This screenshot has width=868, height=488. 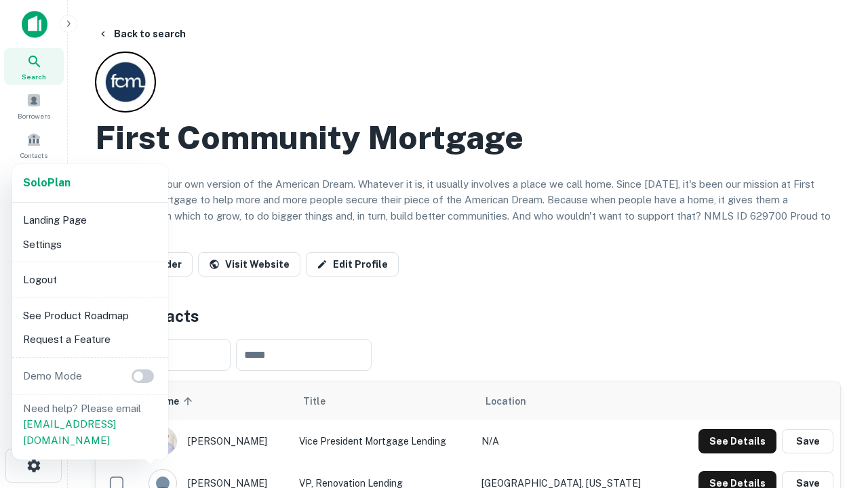 I want to click on div: Chat Widget, so click(x=834, y=369).